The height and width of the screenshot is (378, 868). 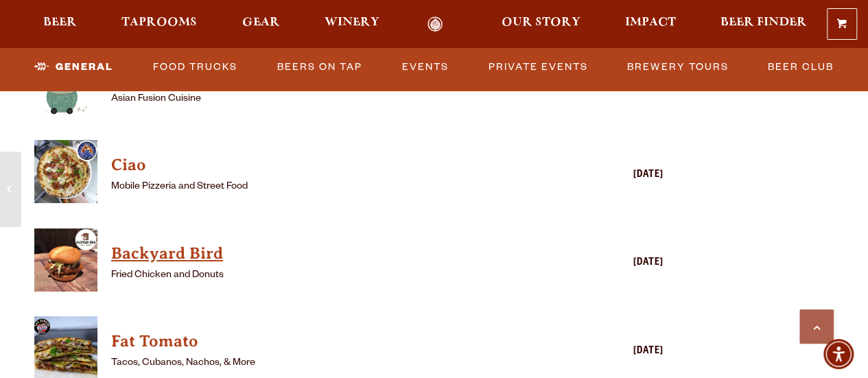 What do you see at coordinates (74, 67) in the screenshot?
I see `a: General` at bounding box center [74, 67].